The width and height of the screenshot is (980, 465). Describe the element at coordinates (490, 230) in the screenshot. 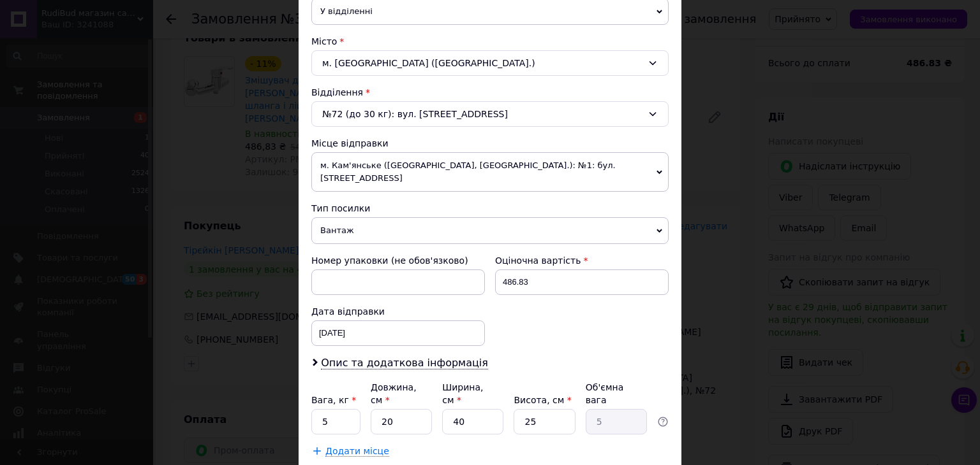

I see `span: Вантаж` at that location.